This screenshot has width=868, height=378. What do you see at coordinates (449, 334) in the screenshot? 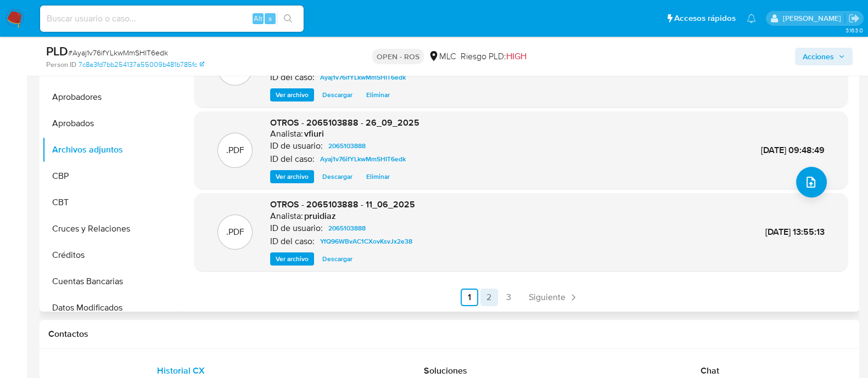
I see `h1: Contactos` at bounding box center [449, 334].